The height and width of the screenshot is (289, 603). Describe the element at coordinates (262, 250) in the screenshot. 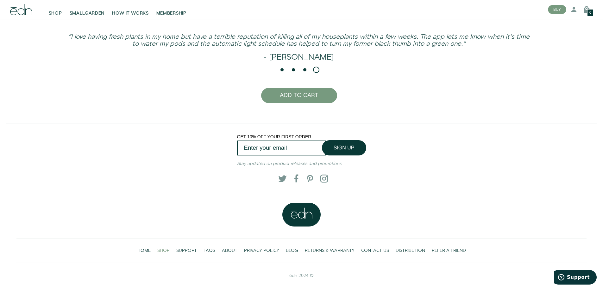

I see `a: PRIVACY POLICY` at that location.